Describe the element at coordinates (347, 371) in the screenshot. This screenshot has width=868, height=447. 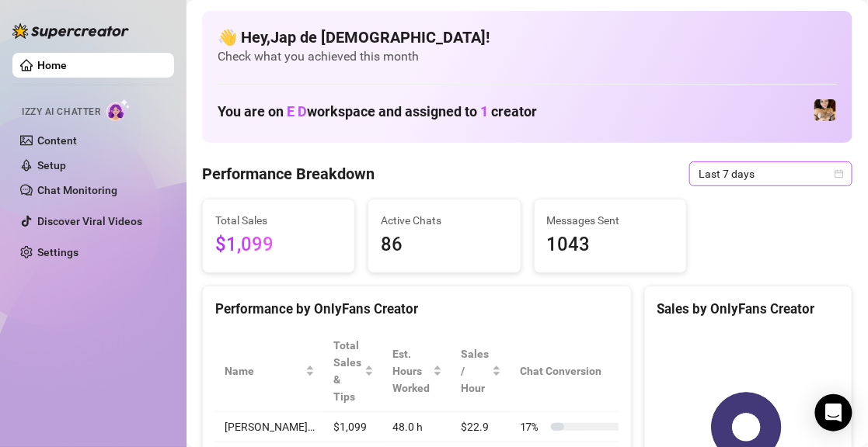
I see `span: Total Sales & Tips` at that location.